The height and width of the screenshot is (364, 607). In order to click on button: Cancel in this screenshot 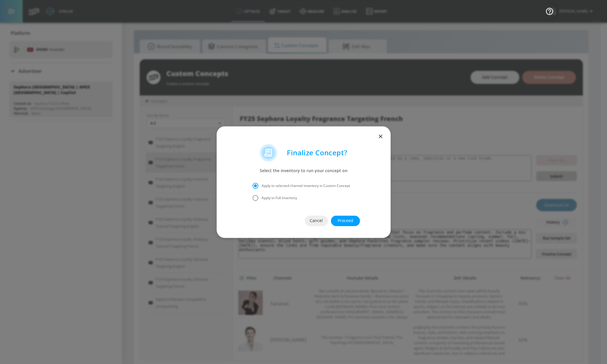, I will do `click(317, 221)`.